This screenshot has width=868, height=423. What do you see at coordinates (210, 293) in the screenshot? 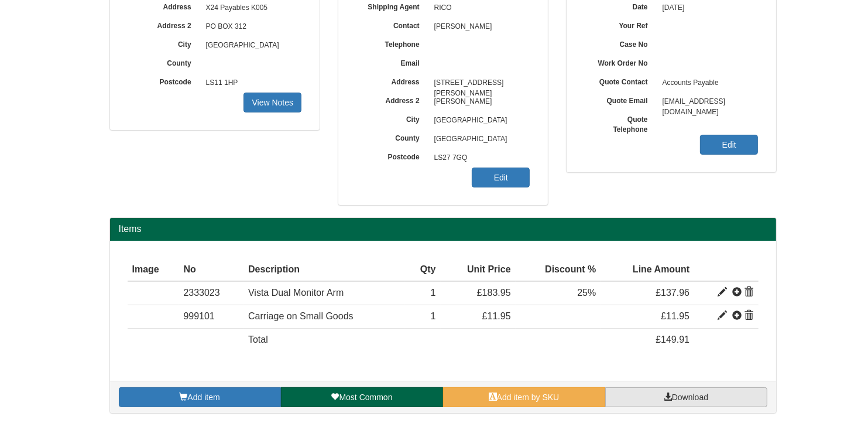
I see `td: 2333023` at bounding box center [210, 293].